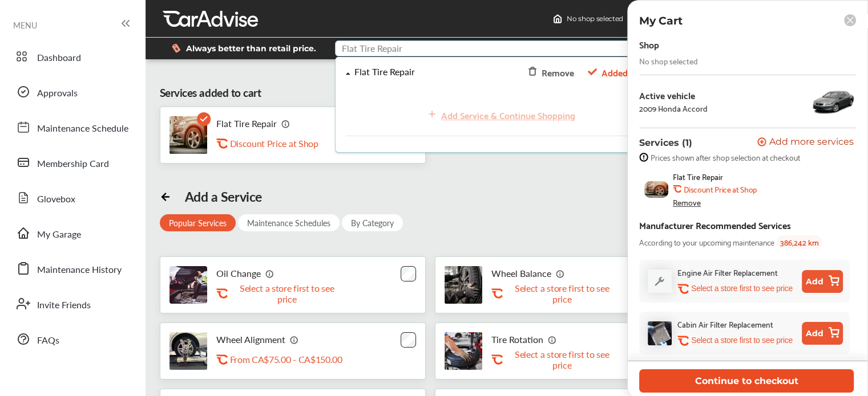  Describe the element at coordinates (833, 101) in the screenshot. I see `img: 5577_st0640_046.jpg` at that location.